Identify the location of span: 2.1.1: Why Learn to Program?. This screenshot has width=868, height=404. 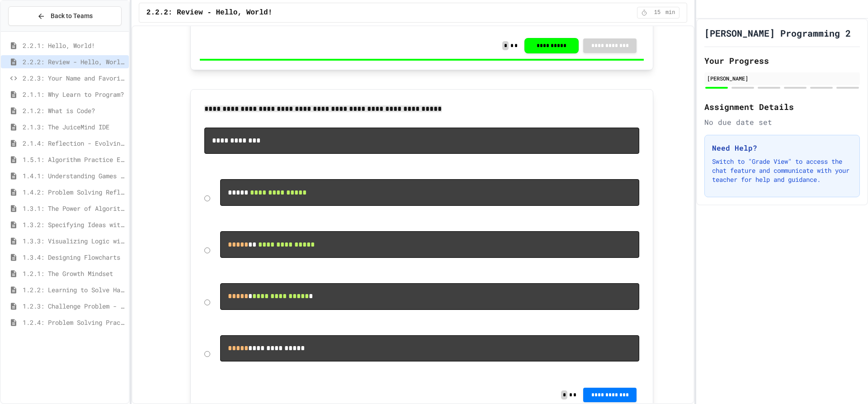
(74, 94).